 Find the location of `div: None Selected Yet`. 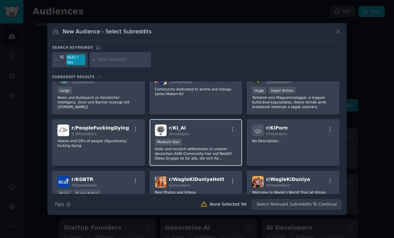

div: None Selected Yet is located at coordinates (228, 205).